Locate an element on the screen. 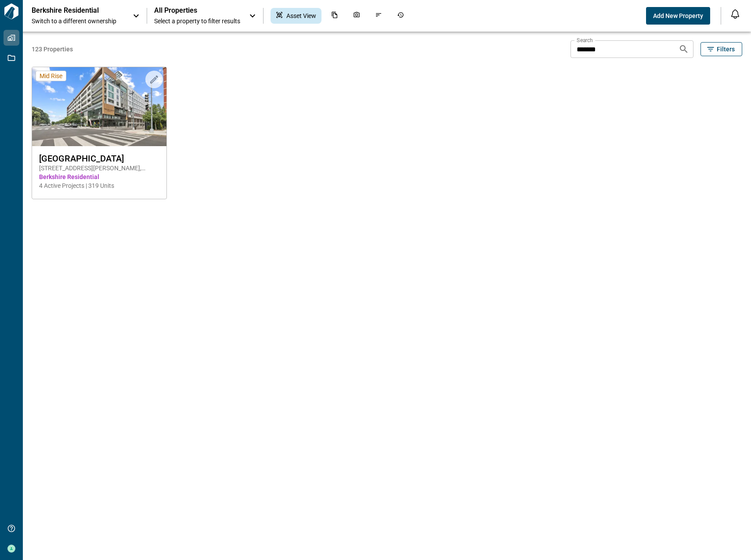  button: Filters is located at coordinates (721, 49).